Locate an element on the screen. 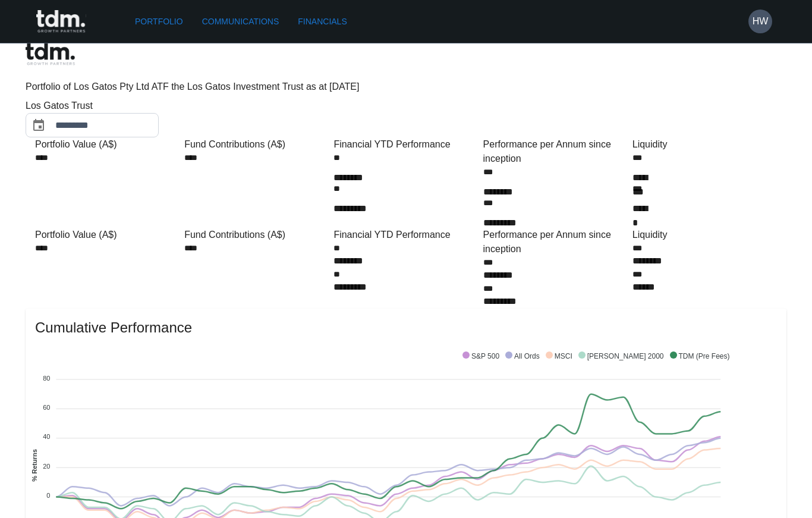 The image size is (812, 518). span: Cumulative Performance is located at coordinates (406, 328).